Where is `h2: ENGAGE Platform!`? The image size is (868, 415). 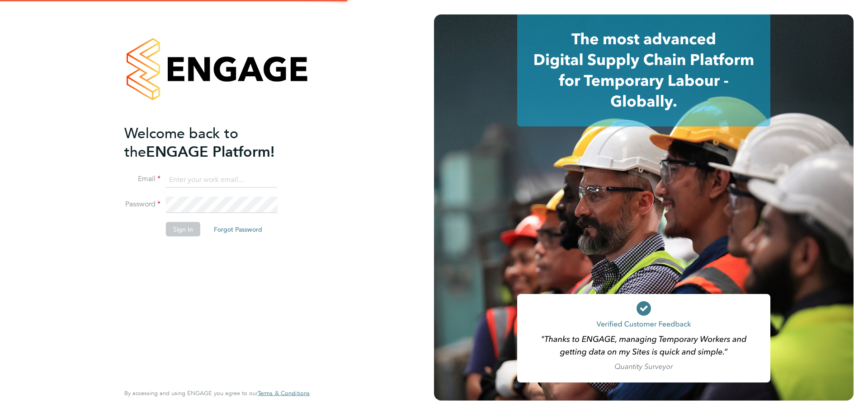 h2: ENGAGE Platform! is located at coordinates (213, 142).